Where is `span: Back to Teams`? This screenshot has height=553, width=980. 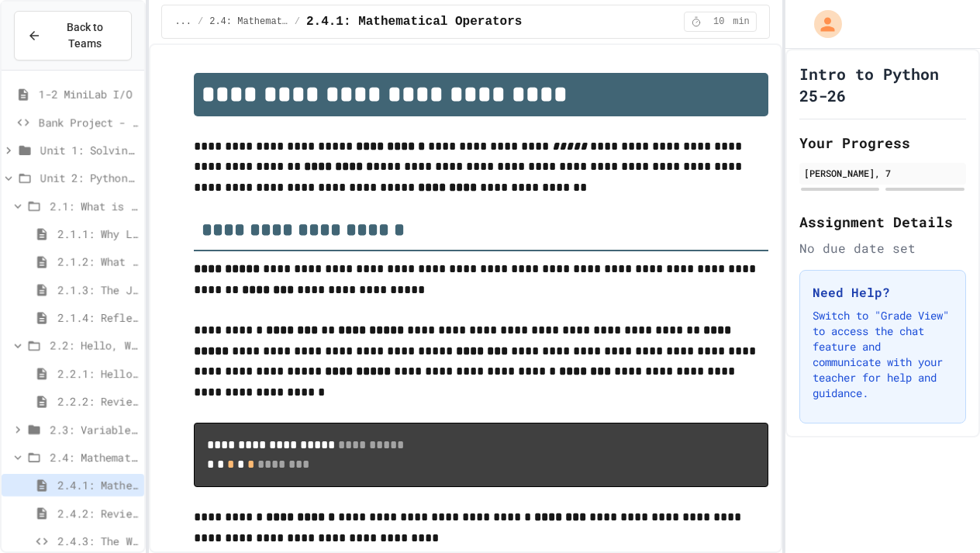
span: Back to Teams is located at coordinates (84, 36).